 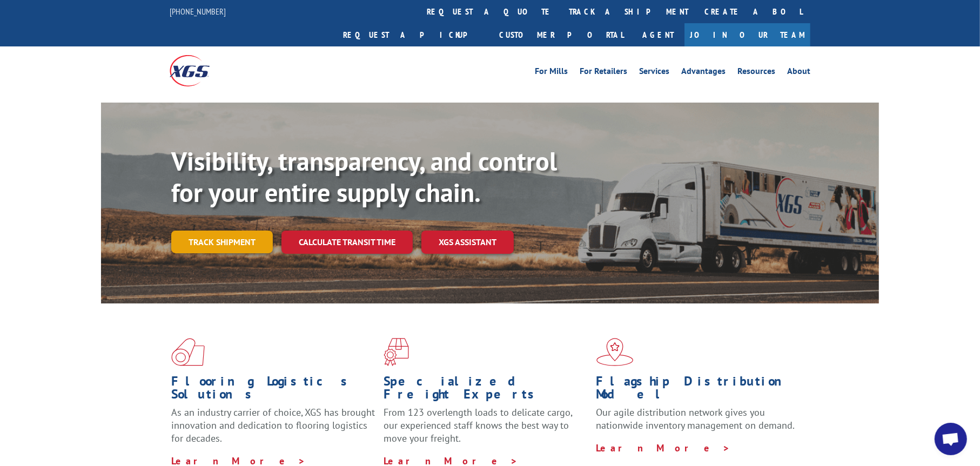 What do you see at coordinates (486, 430) in the screenshot?
I see `p: From 123 overlength loads to delicate cargo, our experienced staff knows the best way to move you...` at bounding box center [486, 430].